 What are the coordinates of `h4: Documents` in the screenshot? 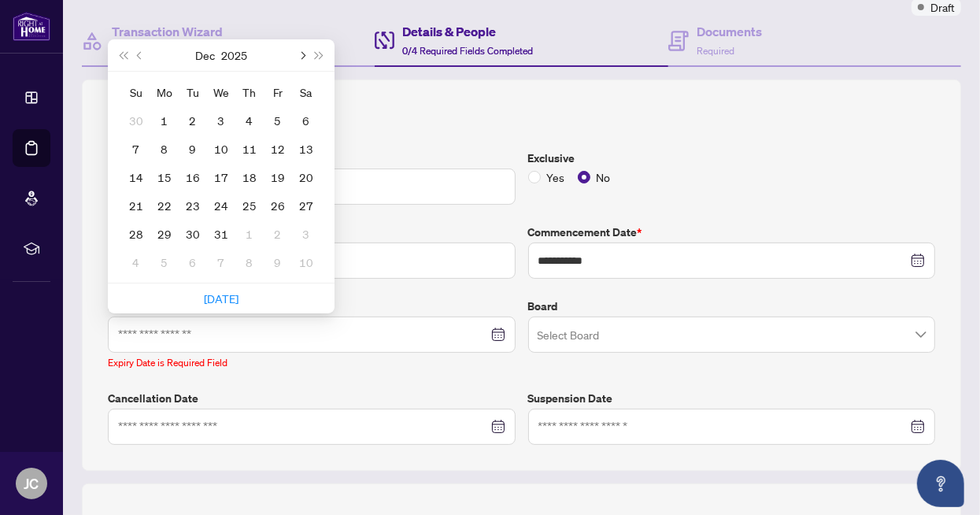 It's located at (729, 32).